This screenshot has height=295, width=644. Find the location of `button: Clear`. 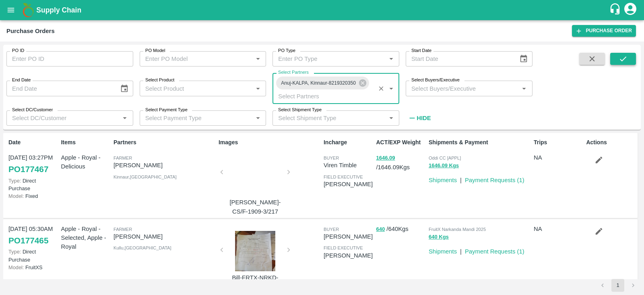

button: Clear is located at coordinates (381, 88).